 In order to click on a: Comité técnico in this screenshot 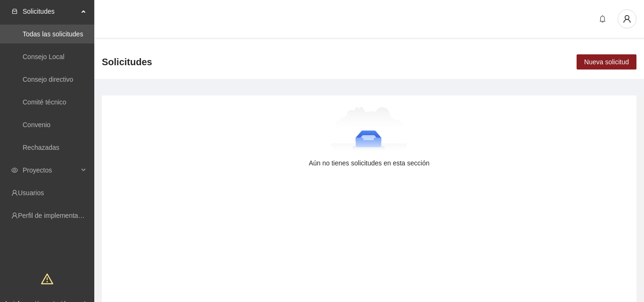, I will do `click(44, 102)`.